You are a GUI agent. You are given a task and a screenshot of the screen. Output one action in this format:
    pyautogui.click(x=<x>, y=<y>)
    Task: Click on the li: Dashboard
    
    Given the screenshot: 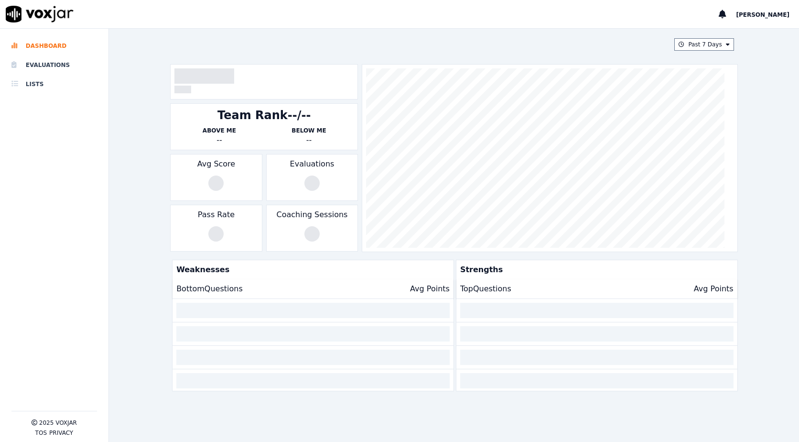 What is the action you would take?
    pyautogui.click(x=54, y=46)
    